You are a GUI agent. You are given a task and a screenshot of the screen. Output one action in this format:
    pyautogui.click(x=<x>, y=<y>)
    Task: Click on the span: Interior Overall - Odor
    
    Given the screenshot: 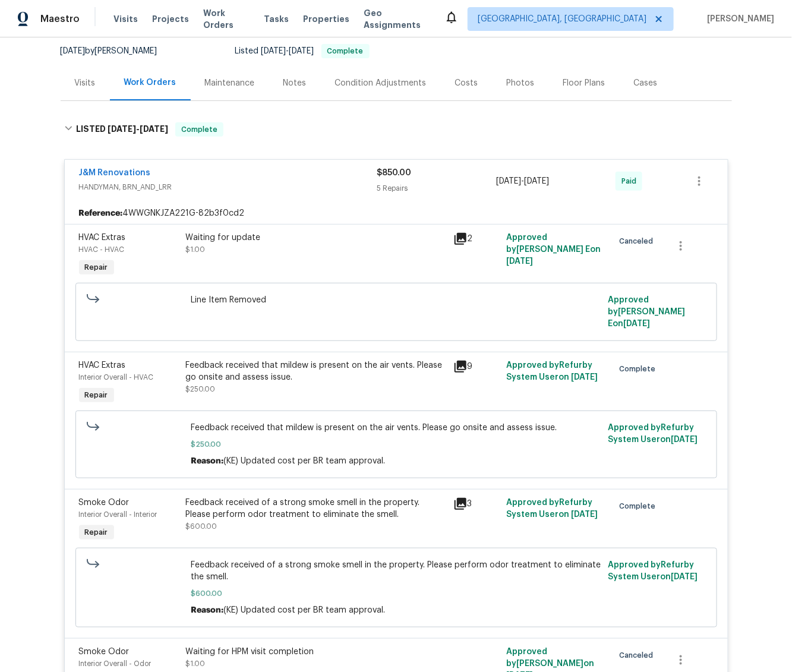 What is the action you would take?
    pyautogui.click(x=116, y=664)
    